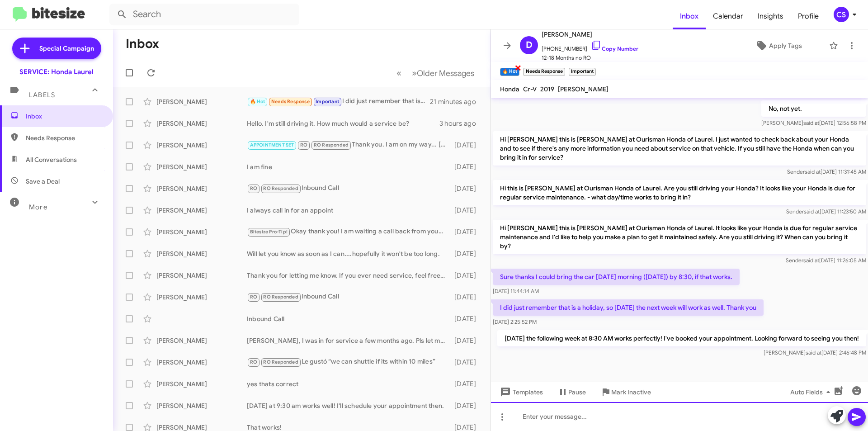  I want to click on div: I am fine, so click(348, 167).